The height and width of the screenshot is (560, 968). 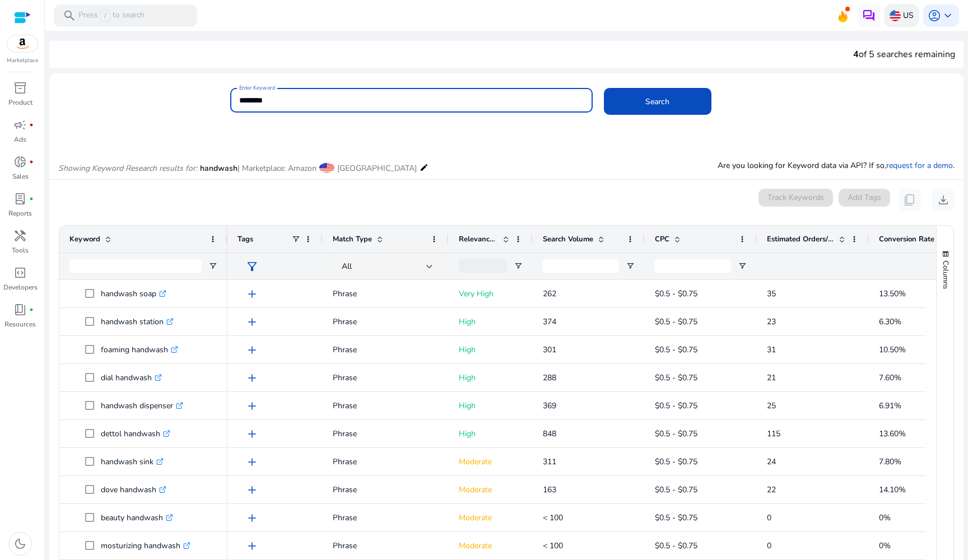 What do you see at coordinates (890, 321) in the screenshot?
I see `span: 6.30%` at bounding box center [890, 321].